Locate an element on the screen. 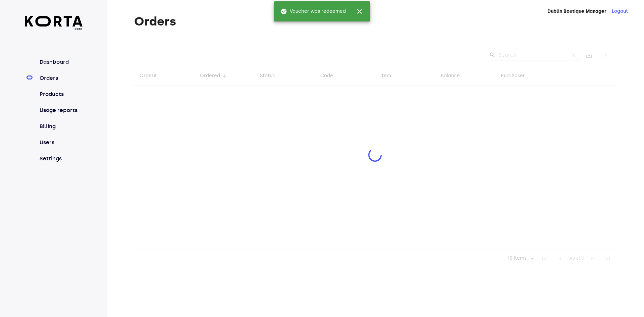  a: beta is located at coordinates (54, 24).